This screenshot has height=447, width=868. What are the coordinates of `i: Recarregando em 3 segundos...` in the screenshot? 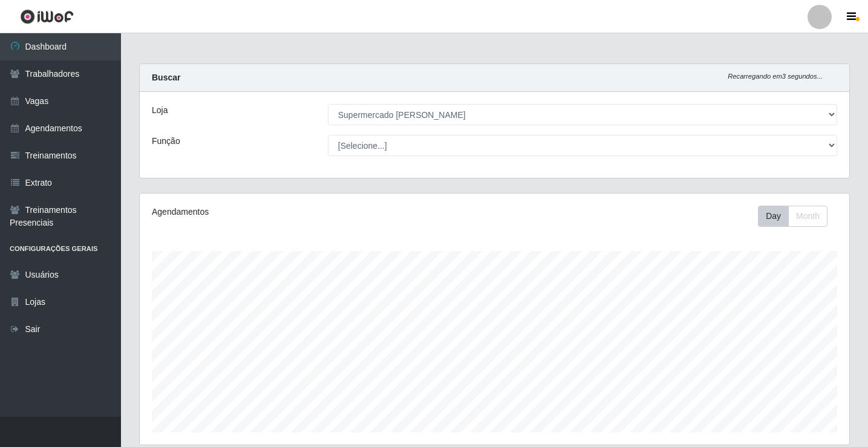 It's located at (775, 76).